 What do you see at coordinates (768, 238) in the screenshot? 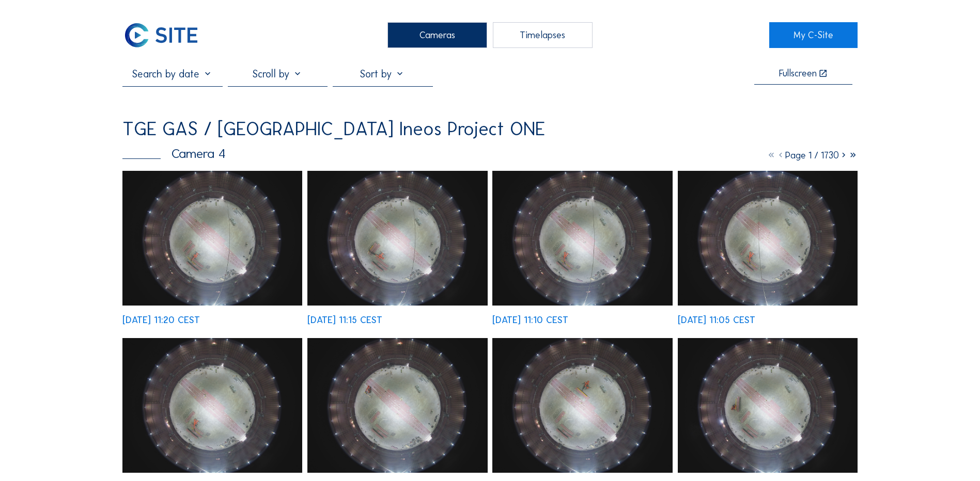
I see `img: image_53767338` at bounding box center [768, 238].